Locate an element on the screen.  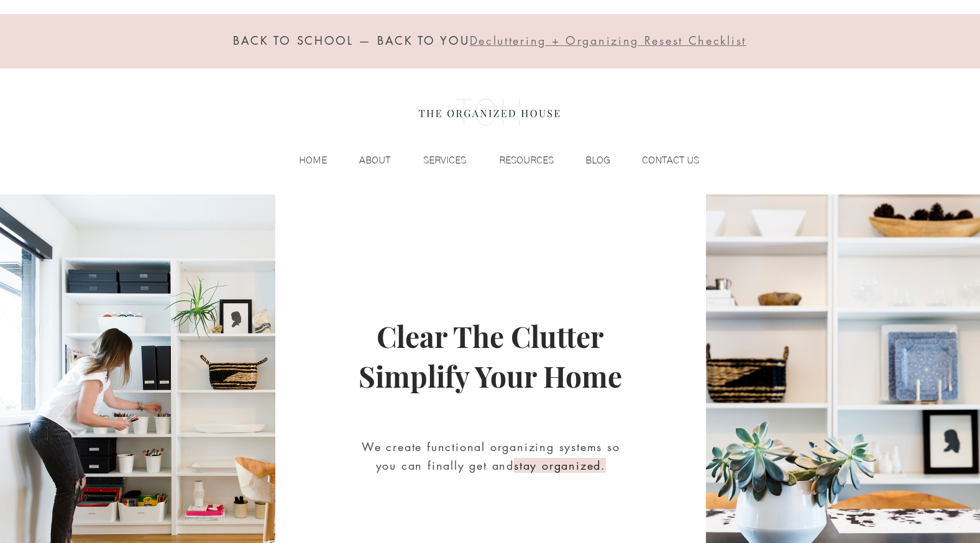
a: CONTACT US is located at coordinates (661, 160).